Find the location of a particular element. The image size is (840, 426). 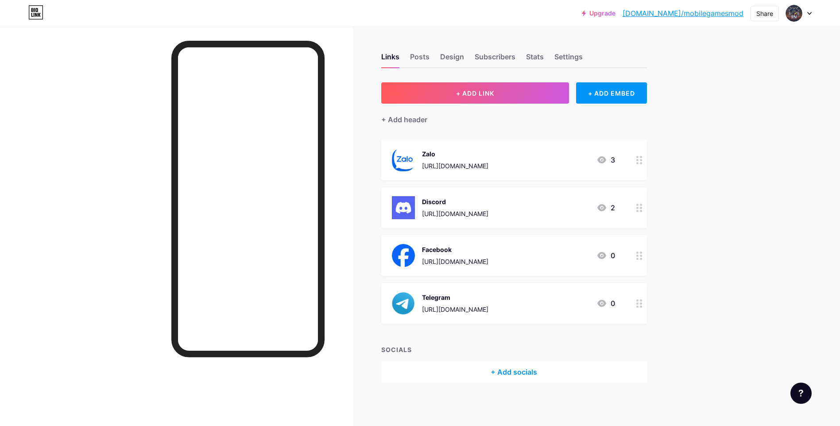

div: + Add socials is located at coordinates (514, 372).